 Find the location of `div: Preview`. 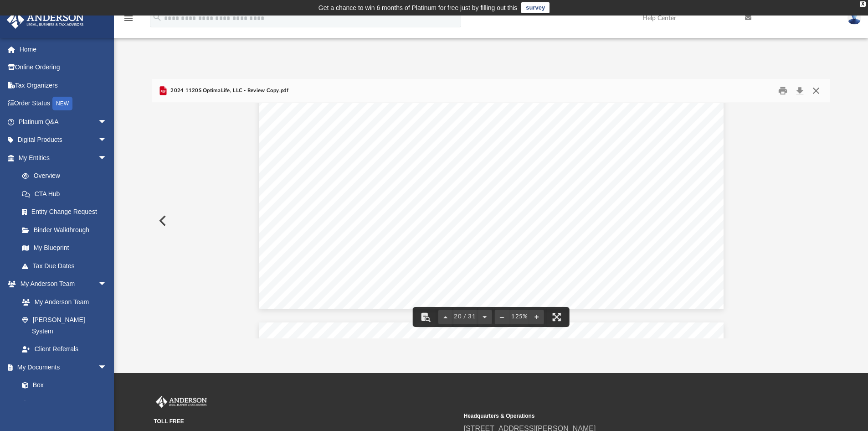

div: Preview is located at coordinates (491, 209).